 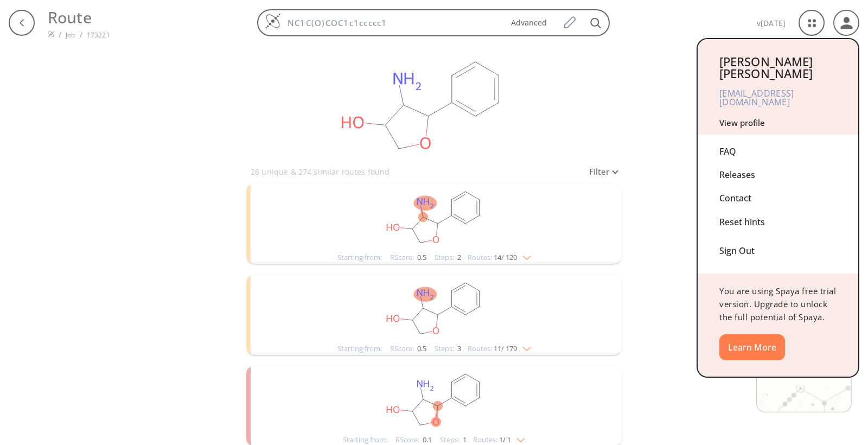 What do you see at coordinates (778, 198) in the screenshot?
I see `div: Contact` at bounding box center [778, 198].